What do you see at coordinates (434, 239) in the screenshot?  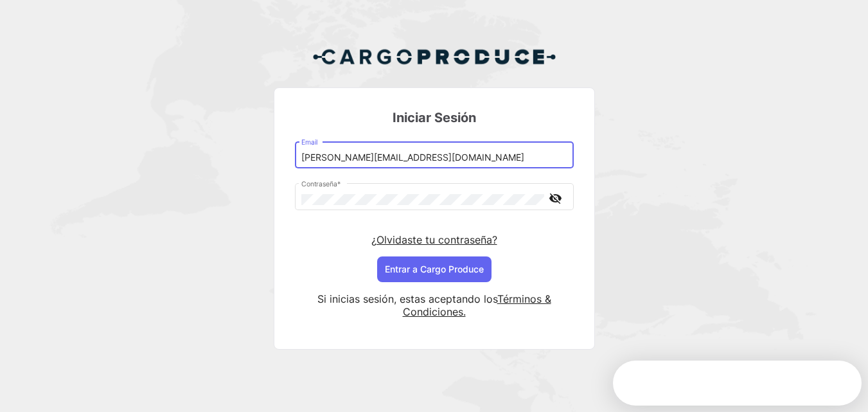 I see `a: ¿Olvidaste tu contraseña?` at bounding box center [434, 239].